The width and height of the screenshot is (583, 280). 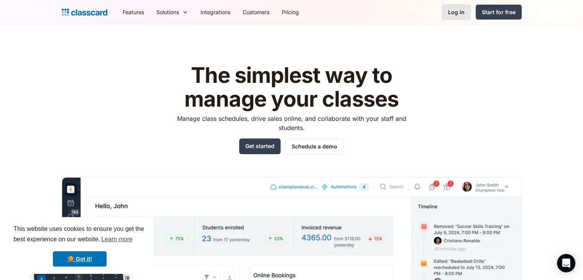 What do you see at coordinates (456, 12) in the screenshot?
I see `a: Log in` at bounding box center [456, 12].